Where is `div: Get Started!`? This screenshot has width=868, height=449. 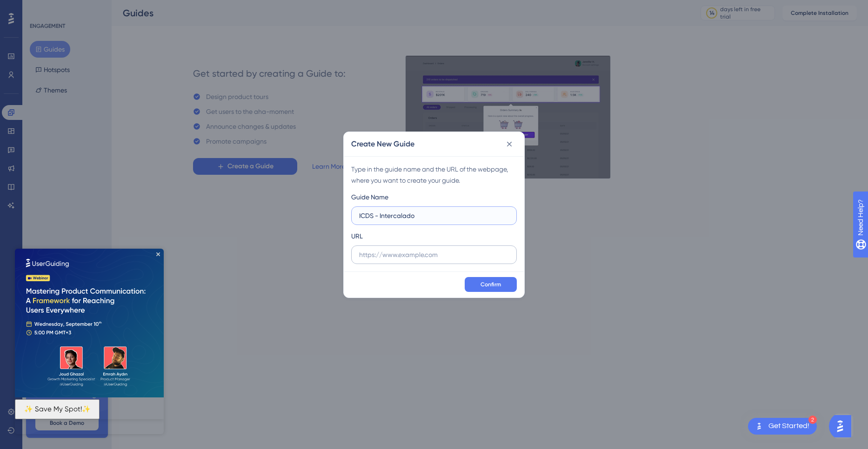 div: Get Started! is located at coordinates (789, 426).